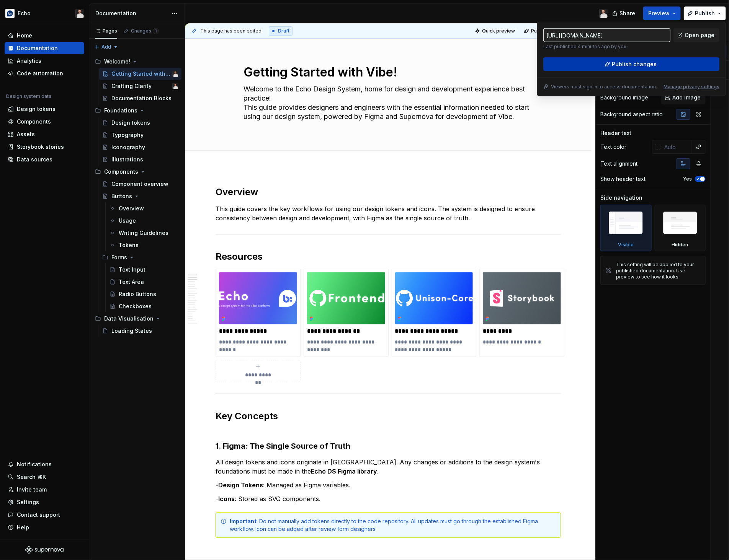 The height and width of the screenshot is (560, 729). Describe the element at coordinates (122, 196) in the screenshot. I see `div: Buttons` at that location.